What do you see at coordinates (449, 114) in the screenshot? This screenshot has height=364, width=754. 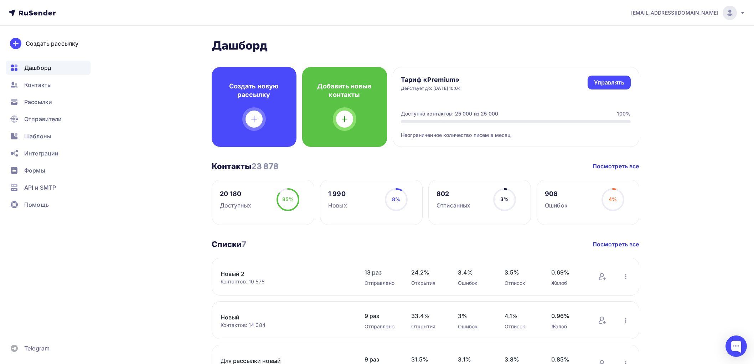 I see `div: Доступно контактов: 25 000 из 25 000` at bounding box center [449, 114].